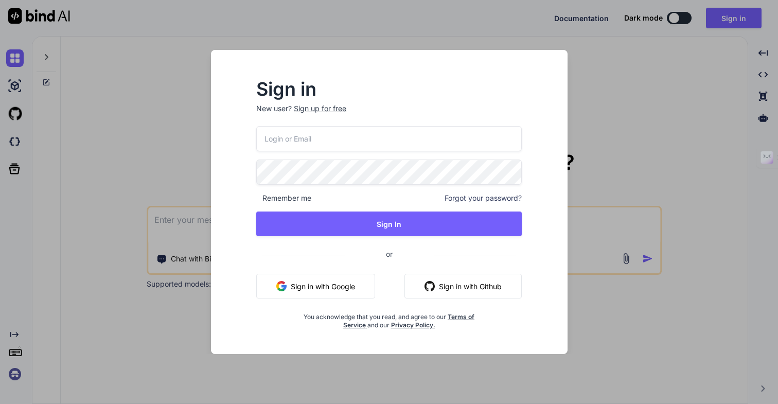 This screenshot has width=778, height=404. Describe the element at coordinates (316, 286) in the screenshot. I see `button: Sign in with Google` at that location.